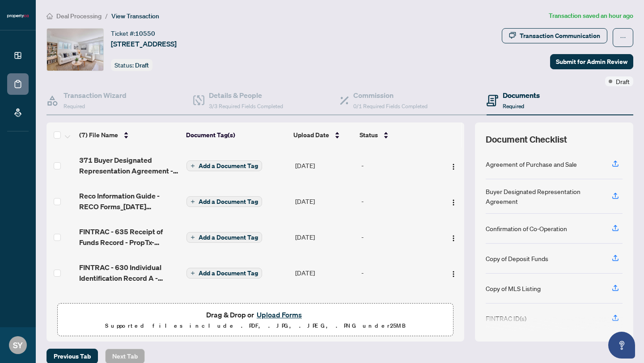 The image size is (644, 363). Describe the element at coordinates (506, 318) in the screenshot. I see `div: FINTRAC ID(s)` at that location.